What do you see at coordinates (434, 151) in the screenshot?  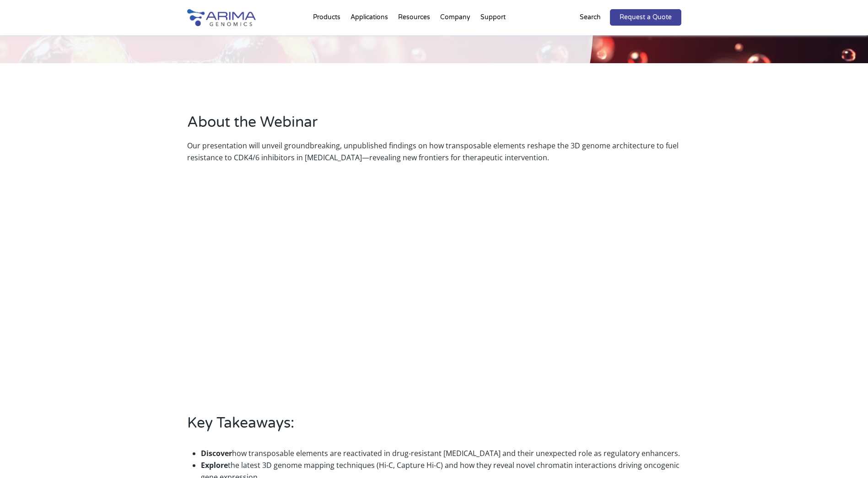 I see `p: Our presentation will unveil groundbreaking, unpublished findings on how transposable elements re...` at bounding box center [434, 151].